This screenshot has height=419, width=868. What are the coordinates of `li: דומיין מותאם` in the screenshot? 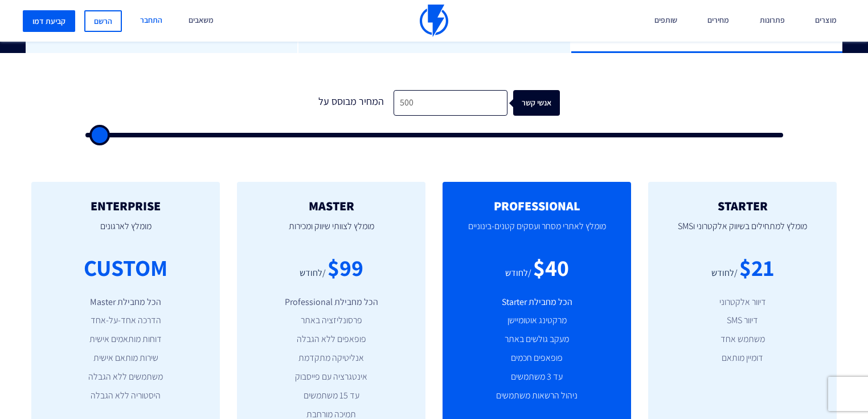 It's located at (742, 358).